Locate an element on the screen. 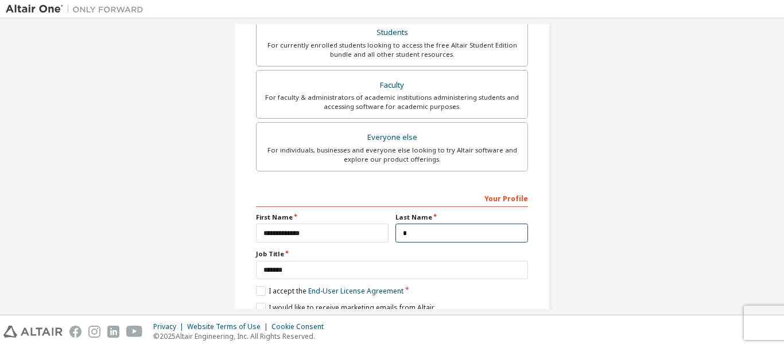 The height and width of the screenshot is (348, 784). div: Website Terms of Use is located at coordinates (229, 327).